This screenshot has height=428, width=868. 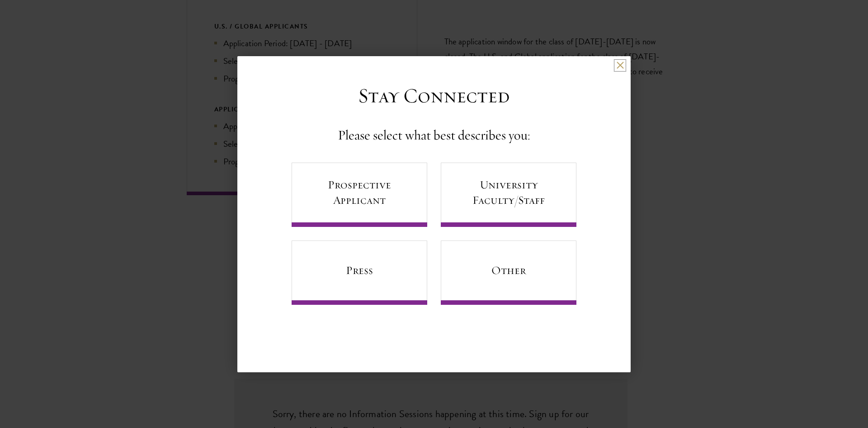 What do you see at coordinates (509, 273) in the screenshot?
I see `a: Other` at bounding box center [509, 273].